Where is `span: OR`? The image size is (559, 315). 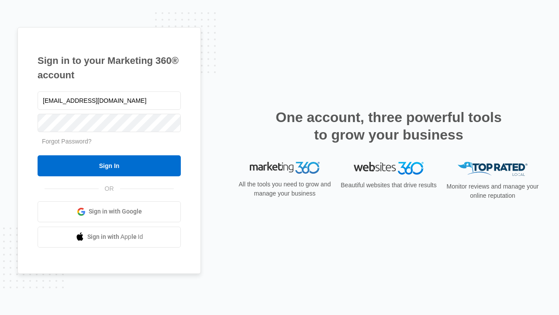 span: OR is located at coordinates (109, 188).